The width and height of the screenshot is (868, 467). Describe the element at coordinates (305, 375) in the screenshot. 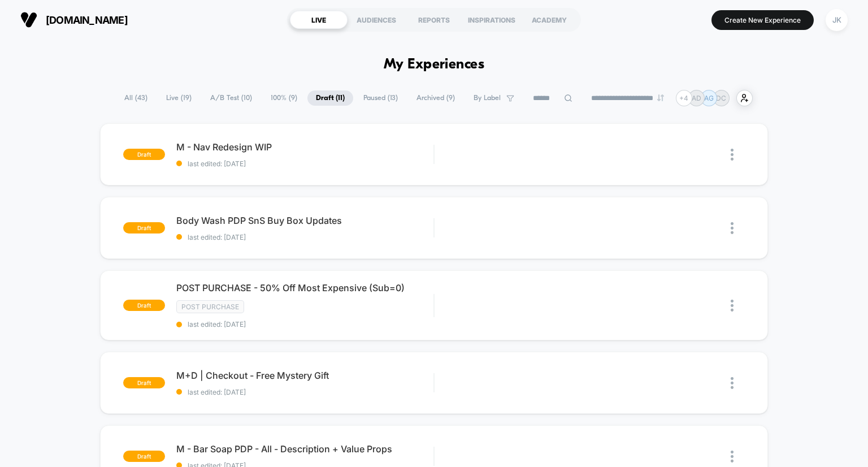

I see `span: M+D | Checkout - Free Mystery Gift` at that location.